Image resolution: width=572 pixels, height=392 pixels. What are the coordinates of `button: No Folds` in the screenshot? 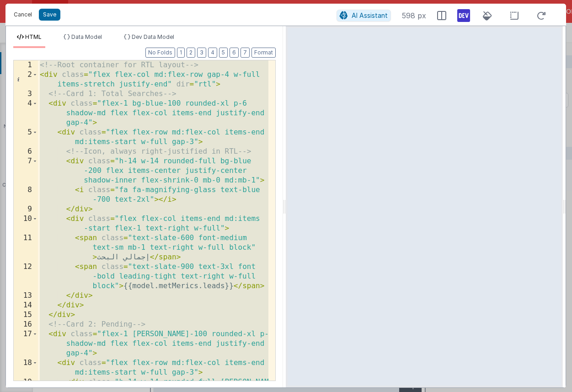 It's located at (160, 53).